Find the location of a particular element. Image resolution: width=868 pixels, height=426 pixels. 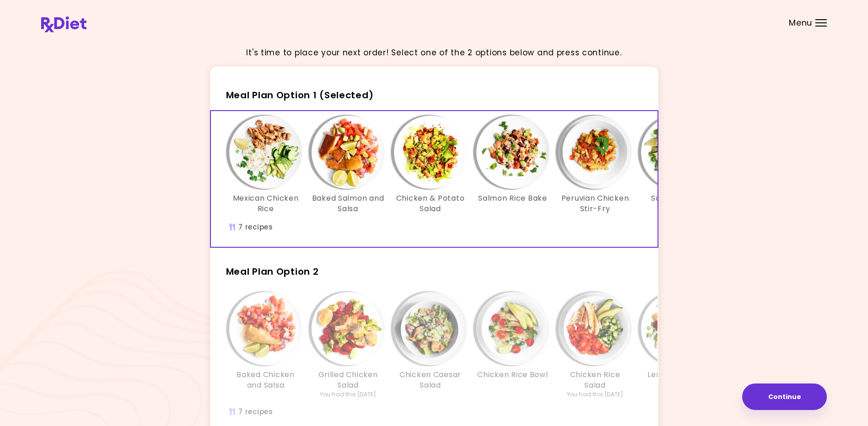

h3: Peruvian Chicken Stir-Fry is located at coordinates (595, 204).